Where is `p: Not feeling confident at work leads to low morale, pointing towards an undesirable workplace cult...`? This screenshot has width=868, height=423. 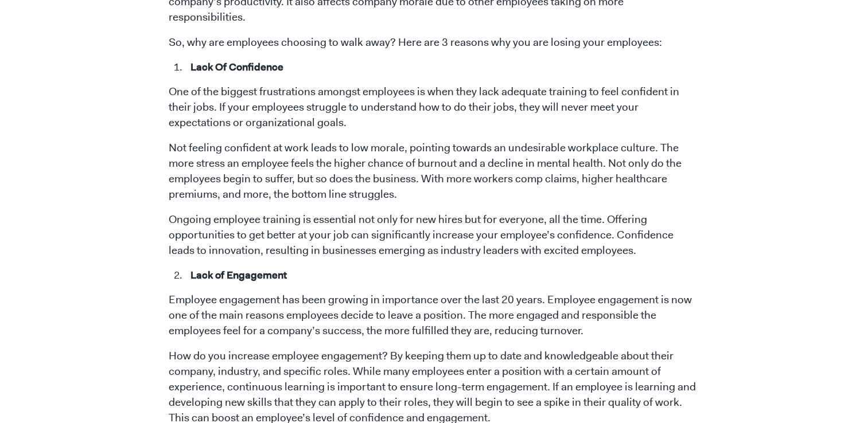
p: Not feeling confident at work leads to low morale, pointing towards an undesirable workplace cult... is located at coordinates (434, 171).